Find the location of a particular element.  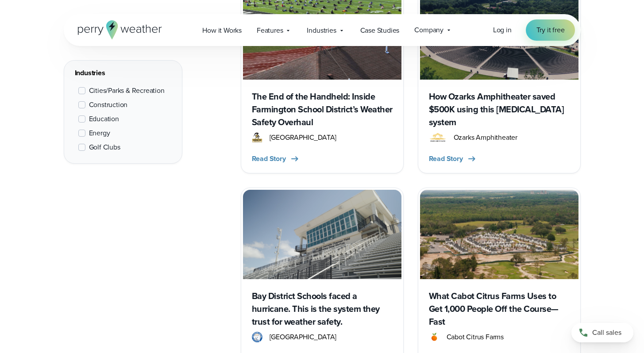

span: Try it free is located at coordinates (550, 30).